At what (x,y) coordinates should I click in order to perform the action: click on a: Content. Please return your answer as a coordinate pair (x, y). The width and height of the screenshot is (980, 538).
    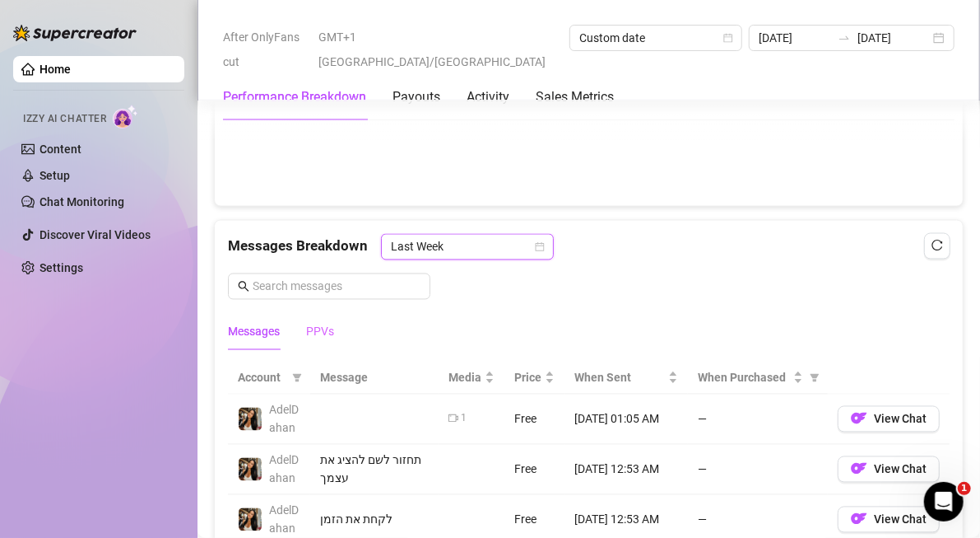
    Looking at the image, I should click on (60, 149).